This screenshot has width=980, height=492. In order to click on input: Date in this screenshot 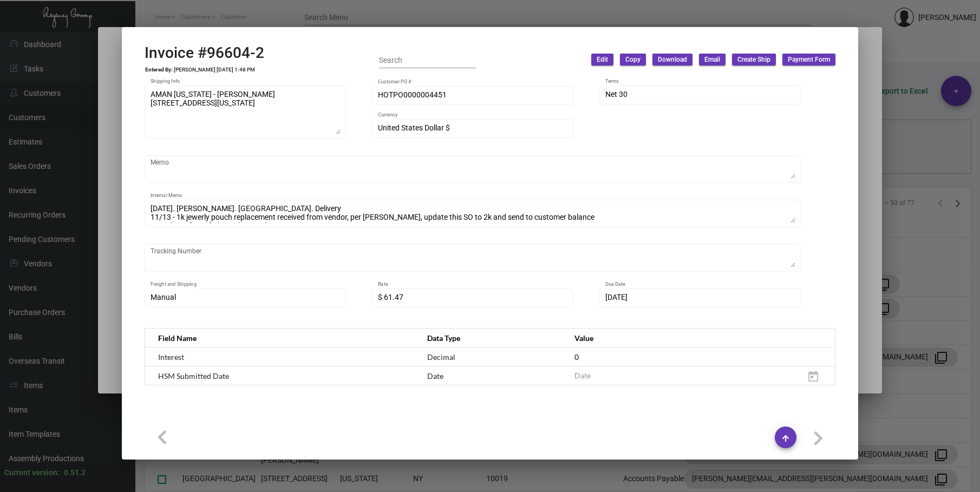, I will do `click(689, 375)`.